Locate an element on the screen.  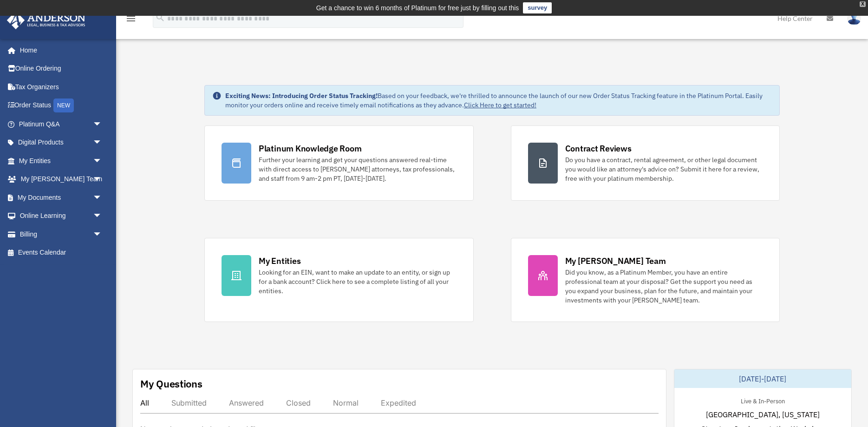
a: Platinum Knowledge Room Further your learning and get your questions answered real-time with dire... is located at coordinates (339, 163).